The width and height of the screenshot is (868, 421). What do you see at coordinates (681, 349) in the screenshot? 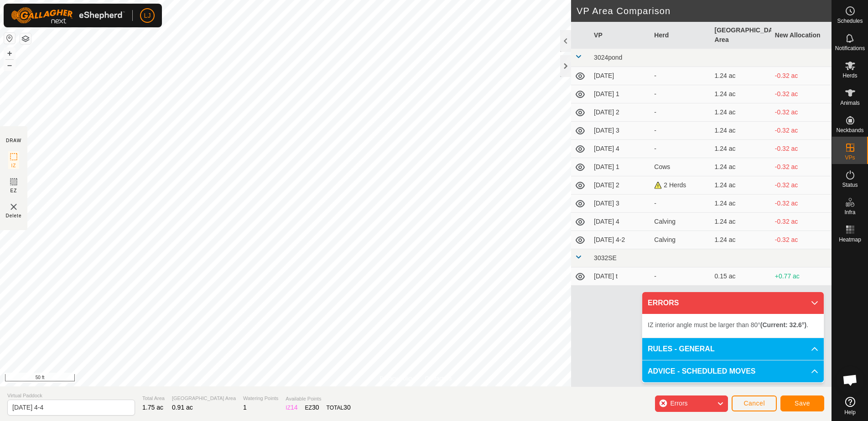
I see `span: RULES - GENERAL` at bounding box center [681, 349].